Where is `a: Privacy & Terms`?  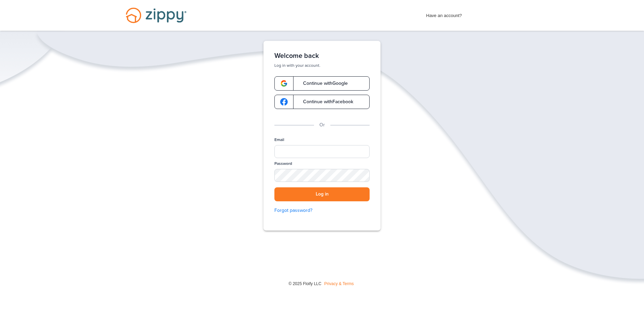
a: Privacy & Terms is located at coordinates (339, 284).